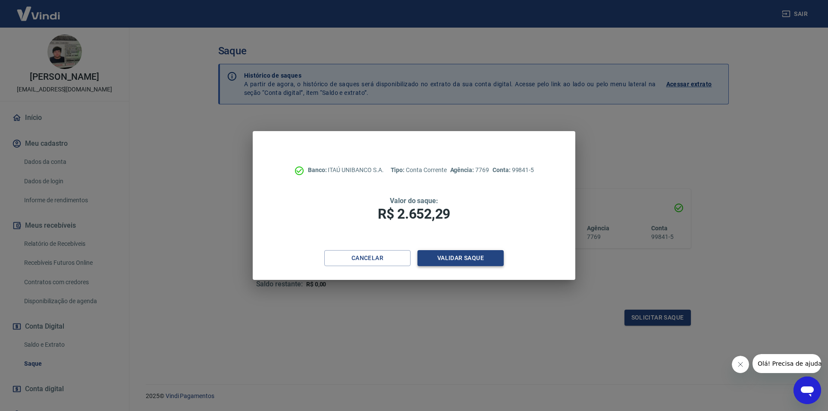  Describe the element at coordinates (318, 170) in the screenshot. I see `span: Banco:` at that location.